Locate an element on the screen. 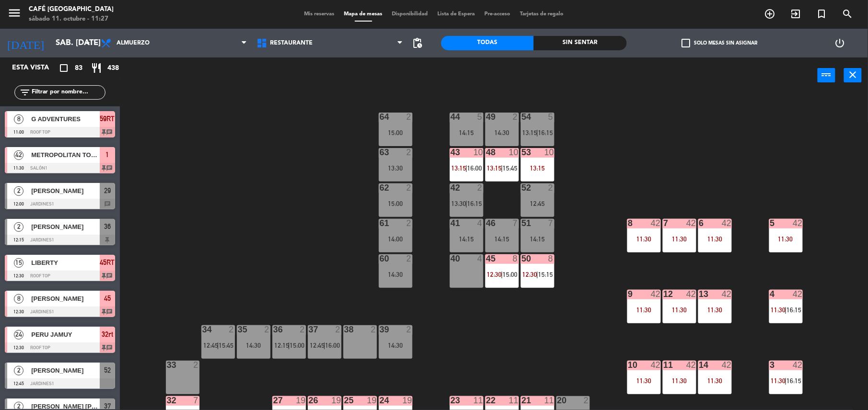 The image size is (868, 410). span: 29 is located at coordinates (107, 191).